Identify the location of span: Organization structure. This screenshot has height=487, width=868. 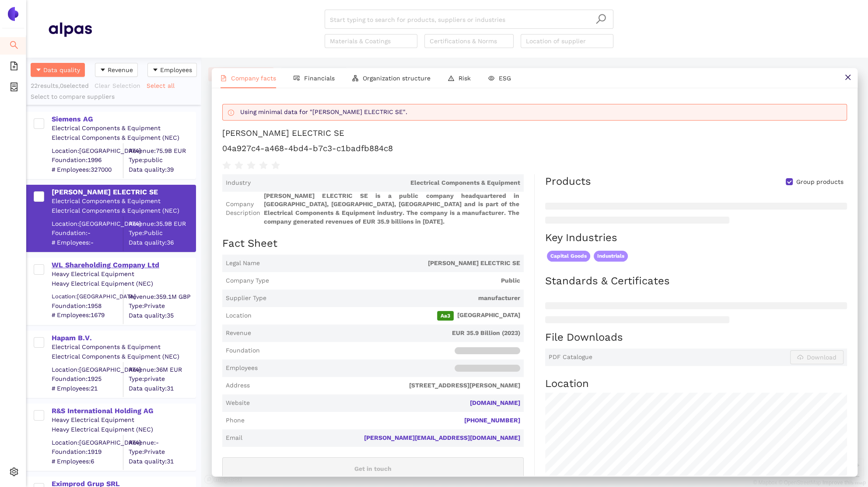
(396, 78).